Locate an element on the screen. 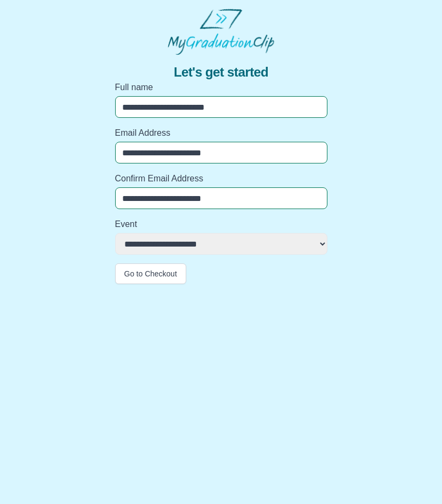  label: Email Address is located at coordinates (221, 133).